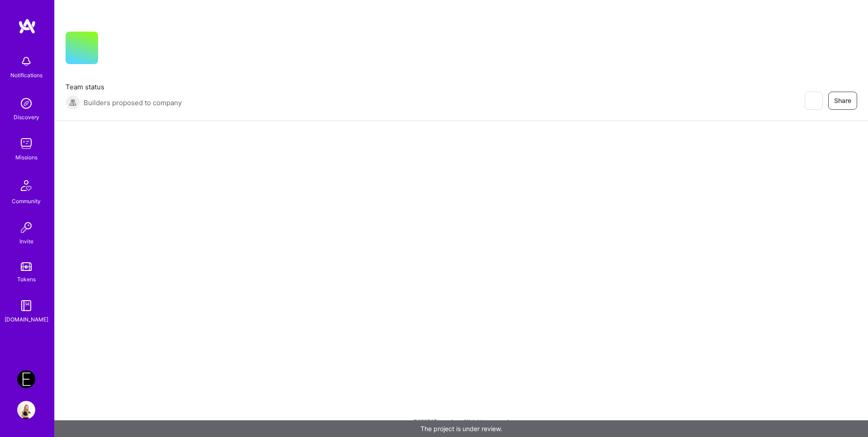 Image resolution: width=868 pixels, height=437 pixels. Describe the element at coordinates (27, 410) in the screenshot. I see `a: User Avatar` at that location.